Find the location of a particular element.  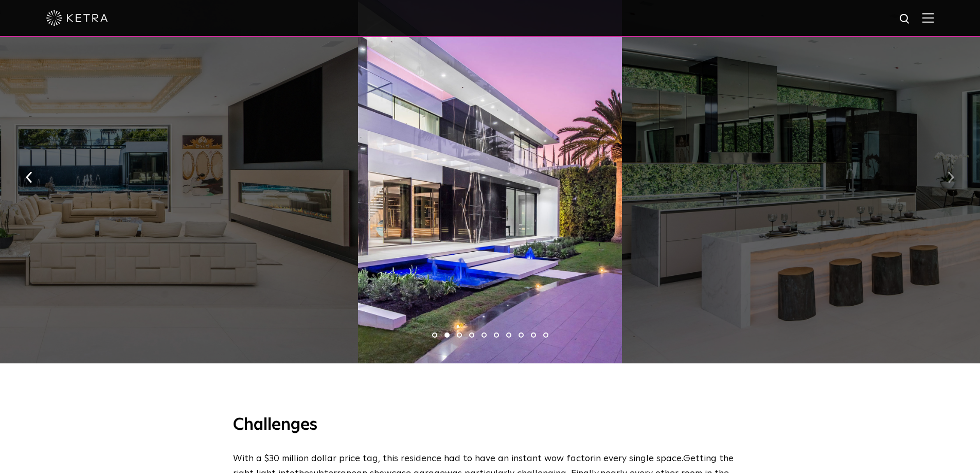

h3: Challenges is located at coordinates (490, 426).